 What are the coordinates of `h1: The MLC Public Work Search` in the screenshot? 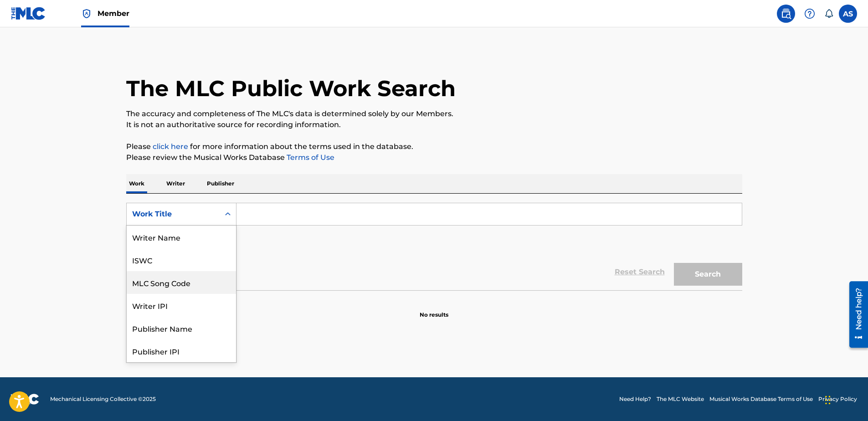 It's located at (290, 89).